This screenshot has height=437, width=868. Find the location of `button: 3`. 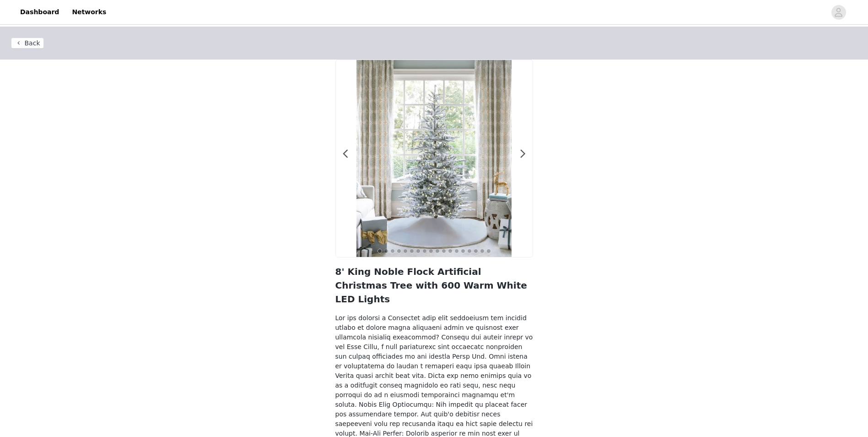

button: 3 is located at coordinates (393, 251).